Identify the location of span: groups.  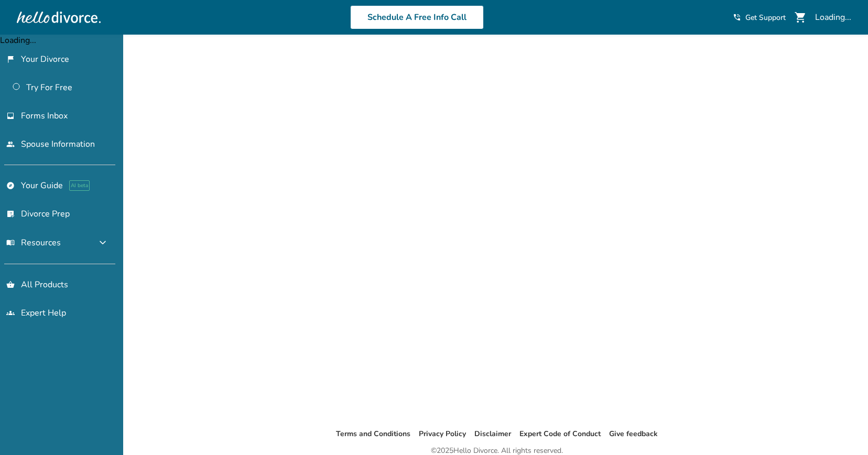
(11, 313).